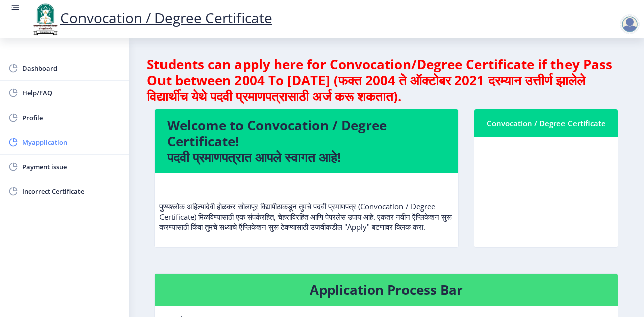 Image resolution: width=644 pixels, height=317 pixels. I want to click on span: Myapplication, so click(72, 143).